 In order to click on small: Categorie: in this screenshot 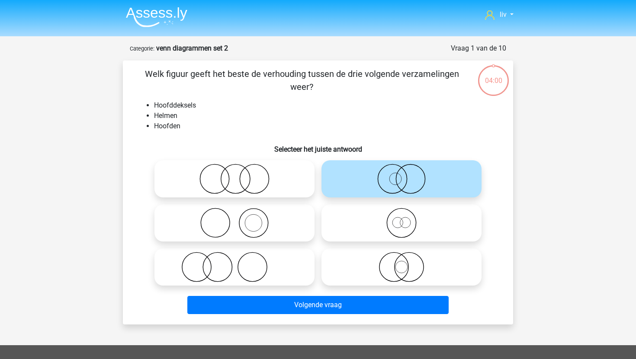, I will do `click(142, 48)`.